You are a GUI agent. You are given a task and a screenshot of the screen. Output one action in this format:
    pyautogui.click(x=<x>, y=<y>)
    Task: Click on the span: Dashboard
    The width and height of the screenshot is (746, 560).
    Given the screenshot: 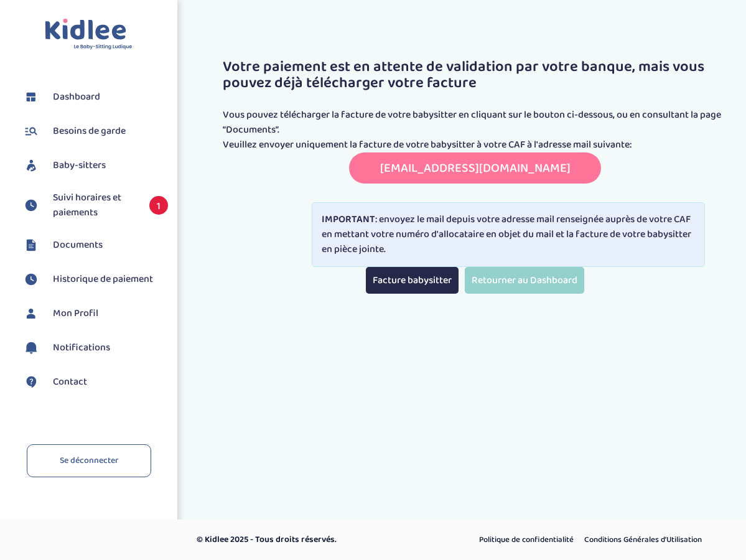 What is the action you would take?
    pyautogui.click(x=77, y=97)
    